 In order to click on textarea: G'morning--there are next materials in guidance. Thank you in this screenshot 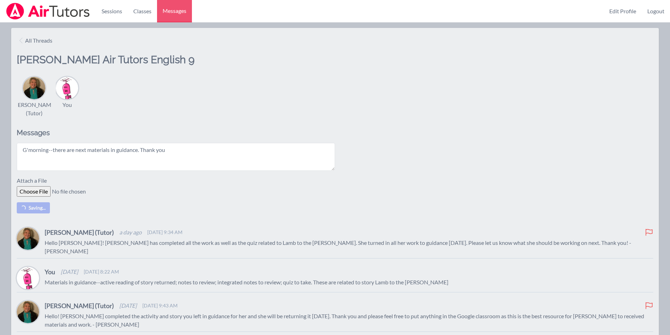, I will do `click(176, 157)`.